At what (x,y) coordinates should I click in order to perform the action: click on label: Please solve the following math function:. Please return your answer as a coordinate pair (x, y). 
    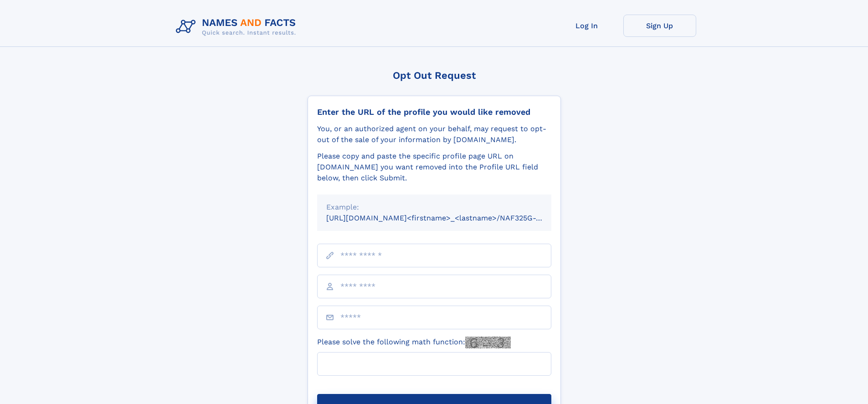
    Looking at the image, I should click on (414, 343).